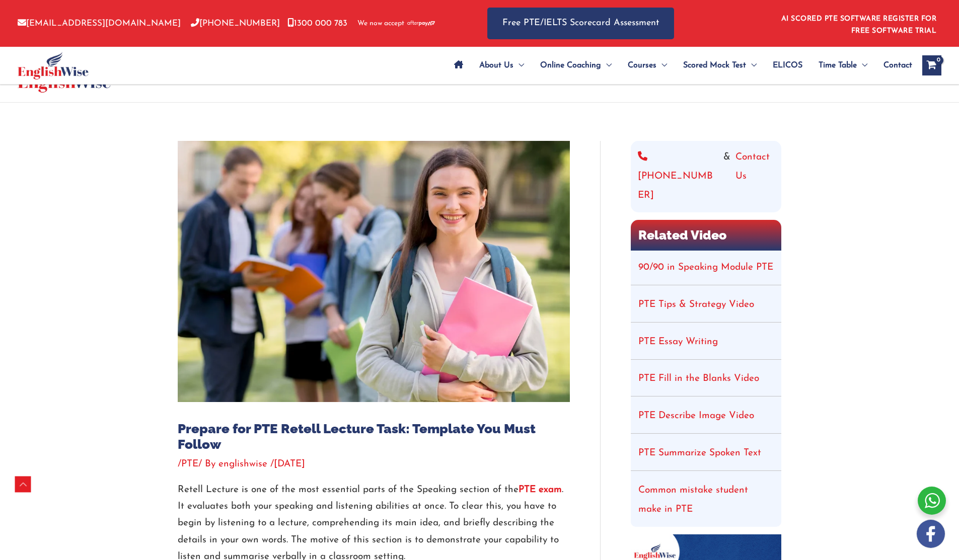  Describe the element at coordinates (576, 65) in the screenshot. I see `a: Online CoachingMenu Toggle` at that location.